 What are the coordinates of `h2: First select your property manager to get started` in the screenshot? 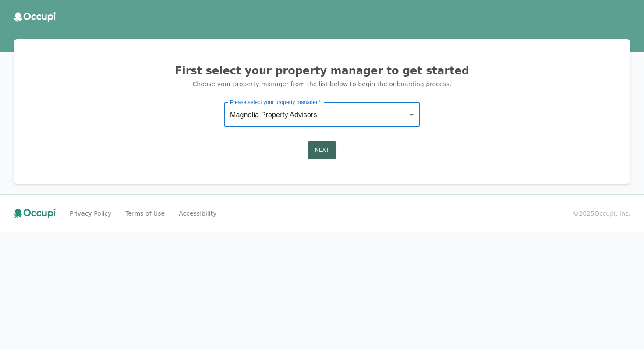 It's located at (322, 71).